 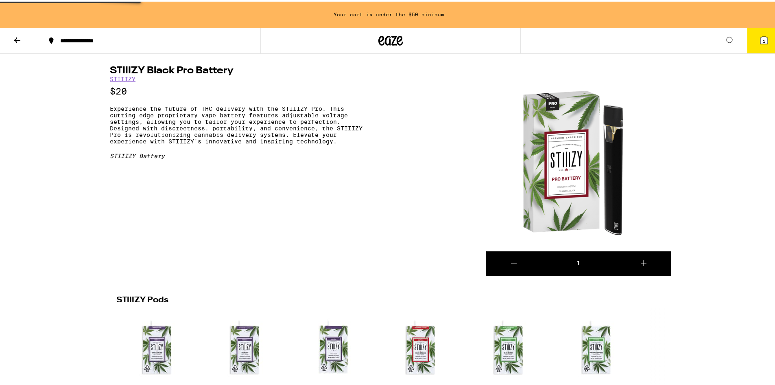 I want to click on span: 1, so click(x=764, y=39).